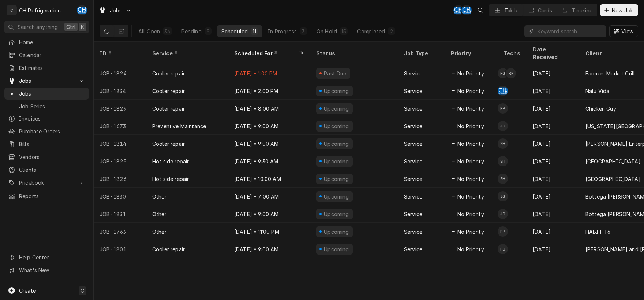 Image resolution: width=644 pixels, height=300 pixels. I want to click on span: Search anything, so click(38, 27).